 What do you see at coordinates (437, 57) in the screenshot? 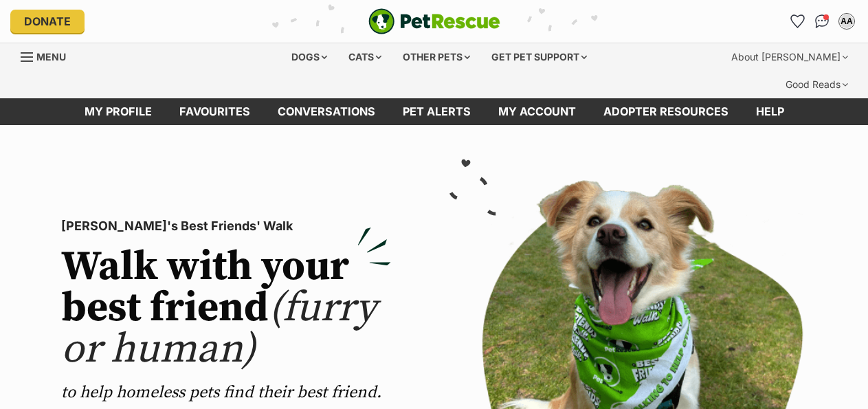
I see `div: Other pets` at bounding box center [437, 57].